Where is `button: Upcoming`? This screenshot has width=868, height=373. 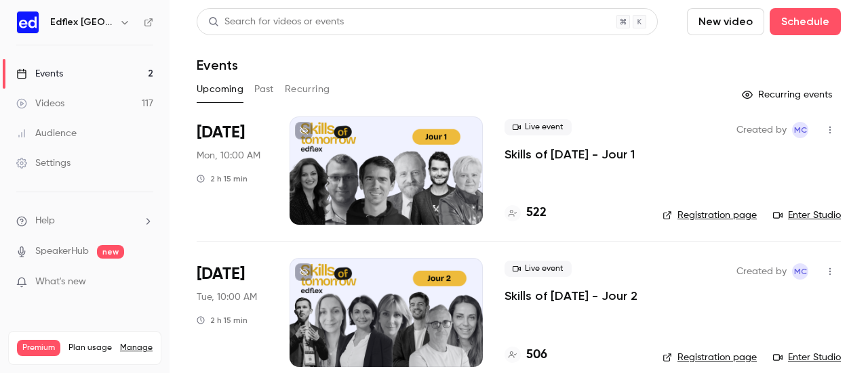
button: Upcoming is located at coordinates (220, 89).